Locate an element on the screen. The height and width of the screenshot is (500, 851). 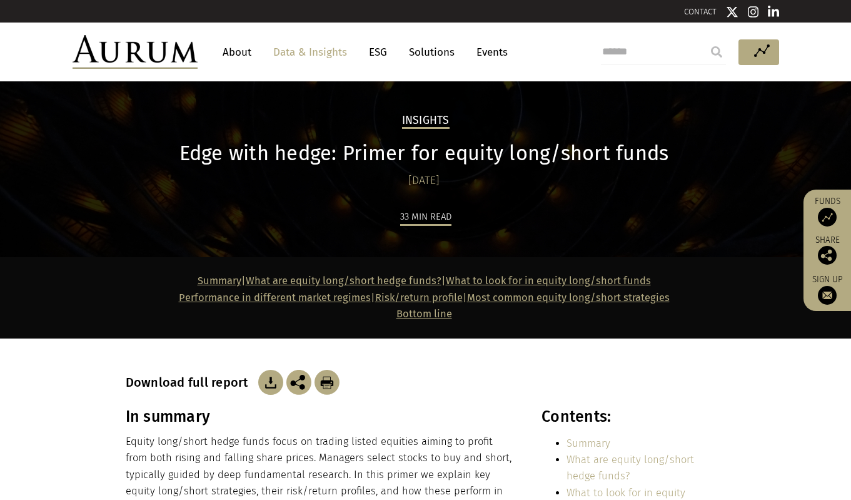
a: Sign up is located at coordinates (827, 289).